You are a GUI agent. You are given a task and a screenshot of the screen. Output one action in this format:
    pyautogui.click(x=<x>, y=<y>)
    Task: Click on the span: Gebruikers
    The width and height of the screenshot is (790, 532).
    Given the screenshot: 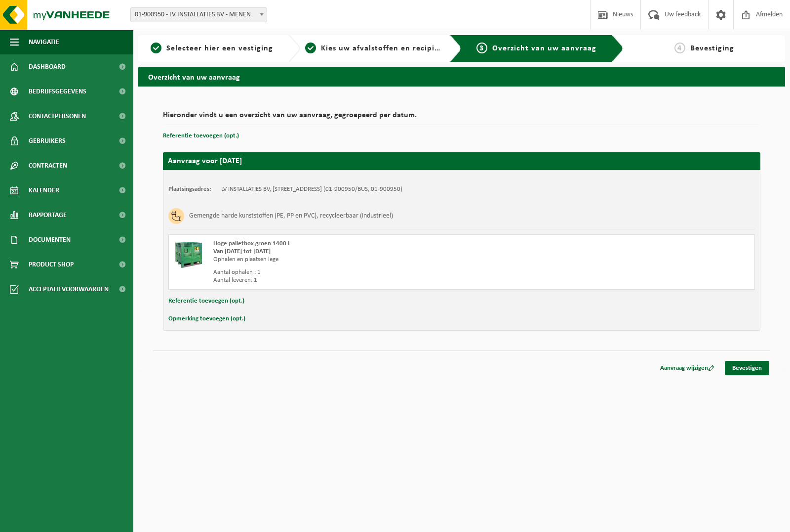 What is the action you would take?
    pyautogui.click(x=47, y=141)
    